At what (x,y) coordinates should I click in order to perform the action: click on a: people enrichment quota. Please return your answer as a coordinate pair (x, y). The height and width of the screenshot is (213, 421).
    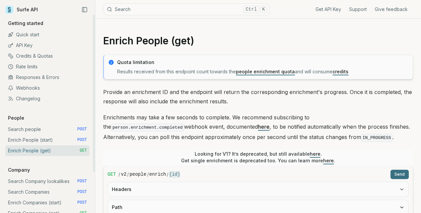
    Looking at the image, I should click on (265, 71).